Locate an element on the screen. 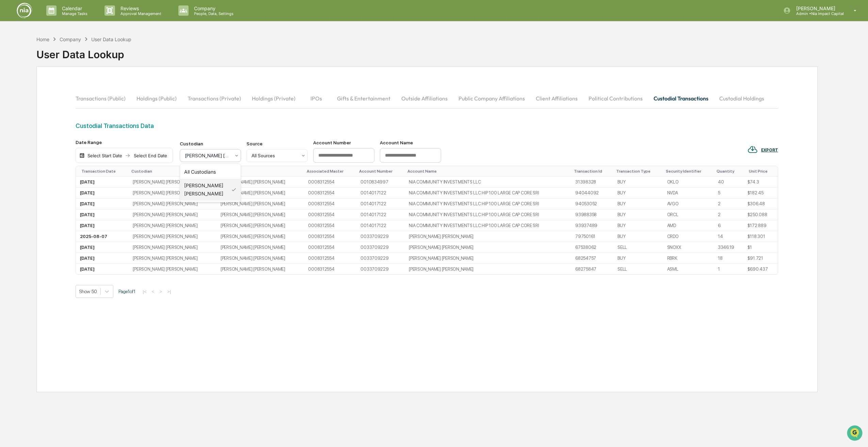 Image resolution: width=868 pixels, height=447 pixels. button: Open customer support is located at coordinates (9, 9).